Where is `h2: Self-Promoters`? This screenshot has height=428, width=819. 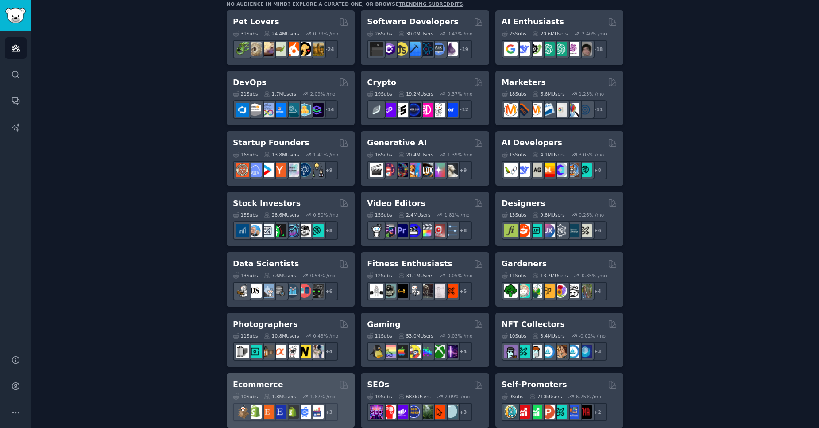 h2: Self-Promoters is located at coordinates (534, 384).